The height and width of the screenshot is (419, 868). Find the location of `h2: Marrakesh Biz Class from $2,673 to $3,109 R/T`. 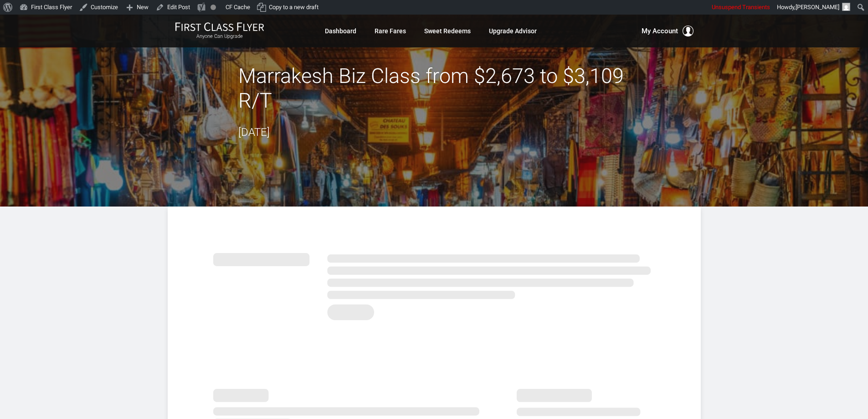

h2: Marrakesh Biz Class from $2,673 to $3,109 R/T is located at coordinates (434, 88).